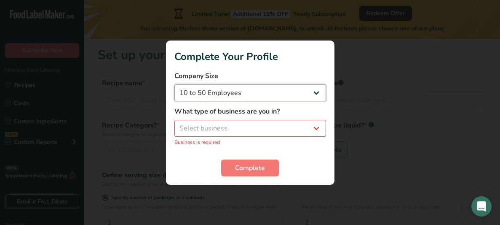 The image size is (500, 225). I want to click on div: Open Intercom Messenger, so click(482, 206).